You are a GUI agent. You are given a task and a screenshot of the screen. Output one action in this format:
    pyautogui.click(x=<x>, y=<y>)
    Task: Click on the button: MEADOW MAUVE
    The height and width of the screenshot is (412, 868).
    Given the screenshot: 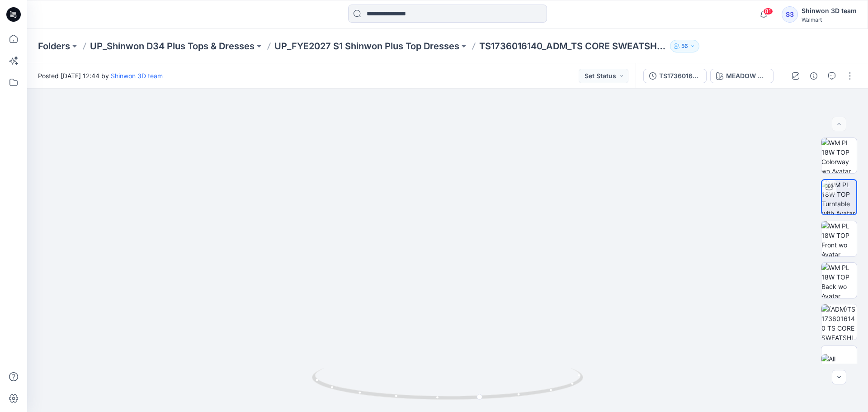 What is the action you would take?
    pyautogui.click(x=742, y=76)
    